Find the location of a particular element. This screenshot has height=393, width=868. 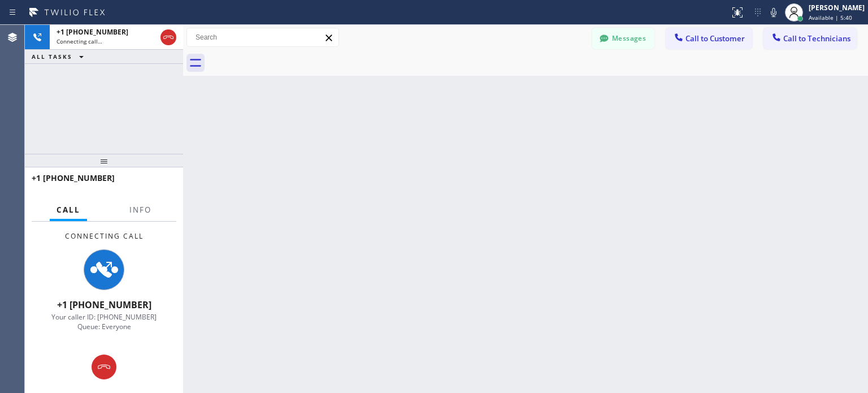

span: Info is located at coordinates (140, 210).